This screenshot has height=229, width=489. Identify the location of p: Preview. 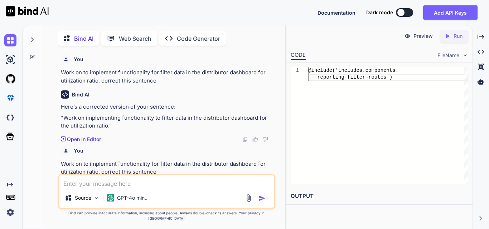
(423, 36).